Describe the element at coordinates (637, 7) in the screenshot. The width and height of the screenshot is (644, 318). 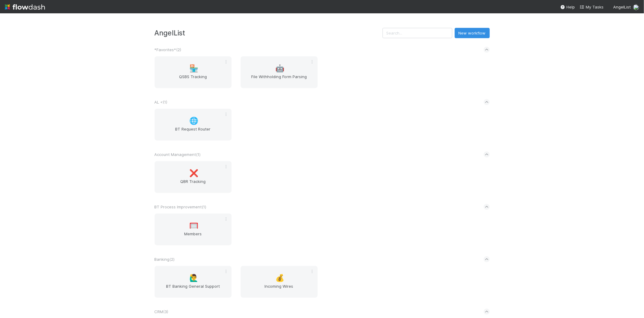
I see `img: avatar_66854b90-094e-431f-b713-6ac88429a2b8.png` at that location.